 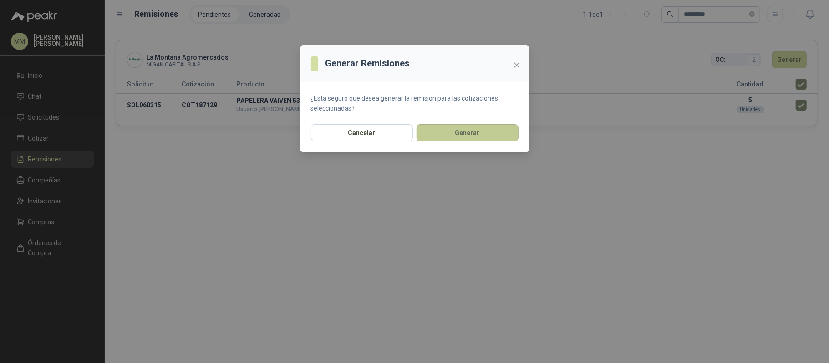 What do you see at coordinates (516, 65) in the screenshot?
I see `span: close` at bounding box center [516, 65].